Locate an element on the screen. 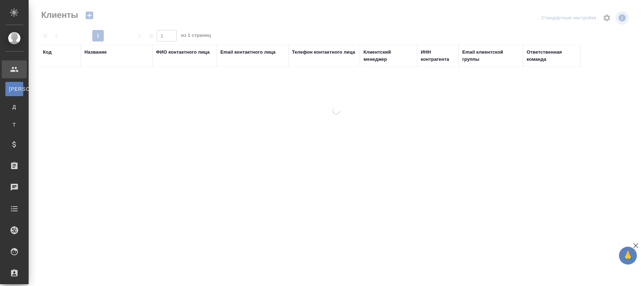 Image resolution: width=644 pixels, height=286 pixels. div: Email клиентской группы is located at coordinates (491, 56).